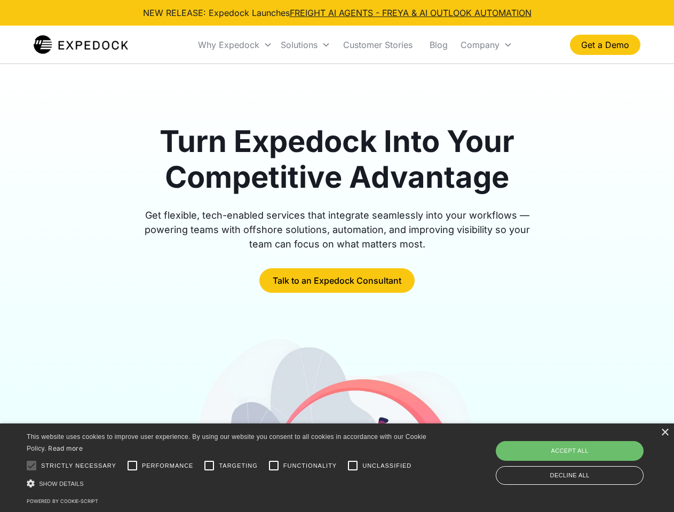 Image resolution: width=674 pixels, height=512 pixels. Describe the element at coordinates (238, 466) in the screenshot. I see `span: Targeting` at that location.